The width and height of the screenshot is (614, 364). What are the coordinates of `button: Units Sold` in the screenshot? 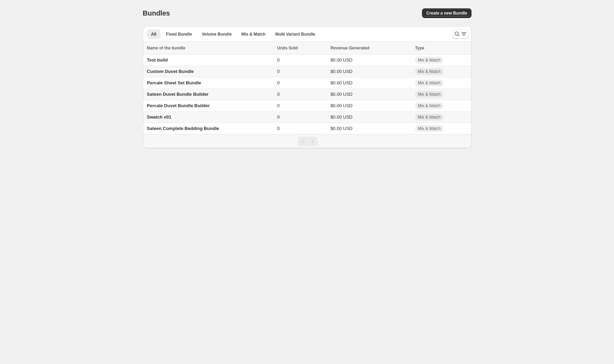 It's located at (291, 48).